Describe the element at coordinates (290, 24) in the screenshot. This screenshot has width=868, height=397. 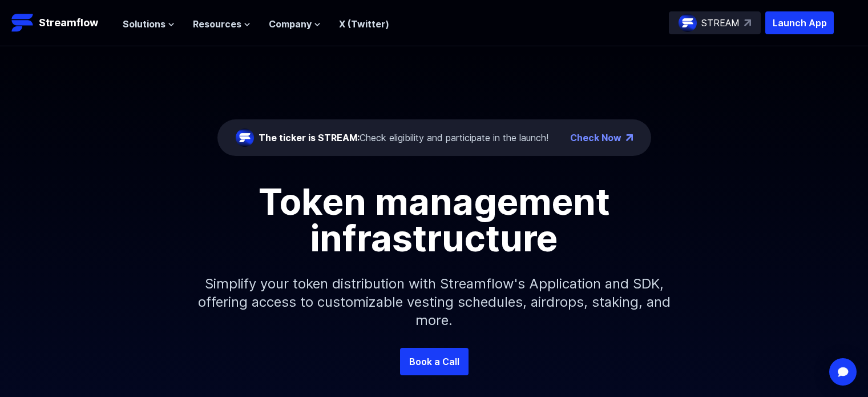
I see `span: Company` at that location.